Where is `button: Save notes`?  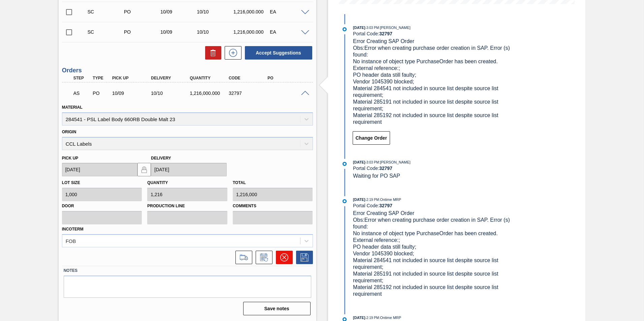 button: Save notes is located at coordinates (277, 309).